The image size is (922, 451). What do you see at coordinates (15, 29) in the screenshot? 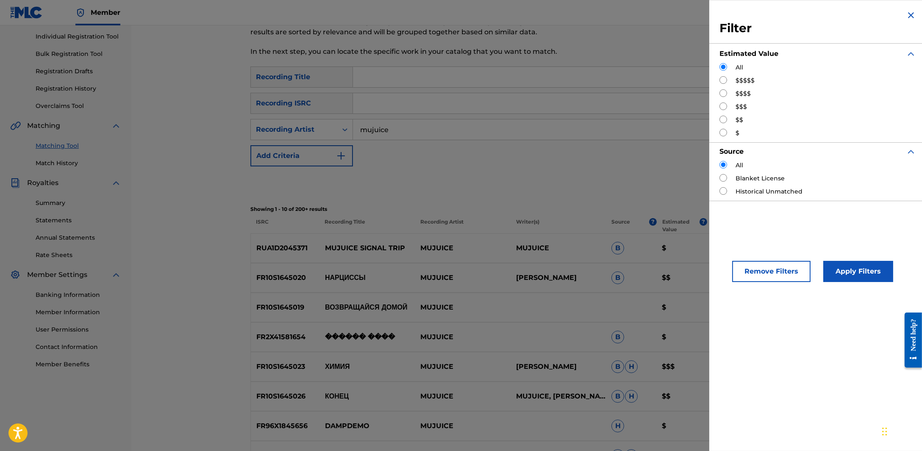
I see `div: Need help?` at bounding box center [15, 29].